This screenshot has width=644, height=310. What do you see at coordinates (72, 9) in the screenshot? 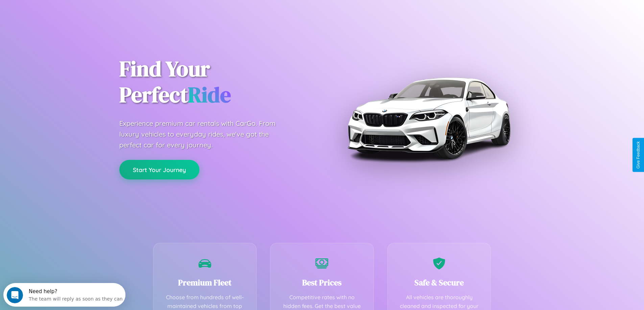
I see `div: Need help?` at bounding box center [72, 9].